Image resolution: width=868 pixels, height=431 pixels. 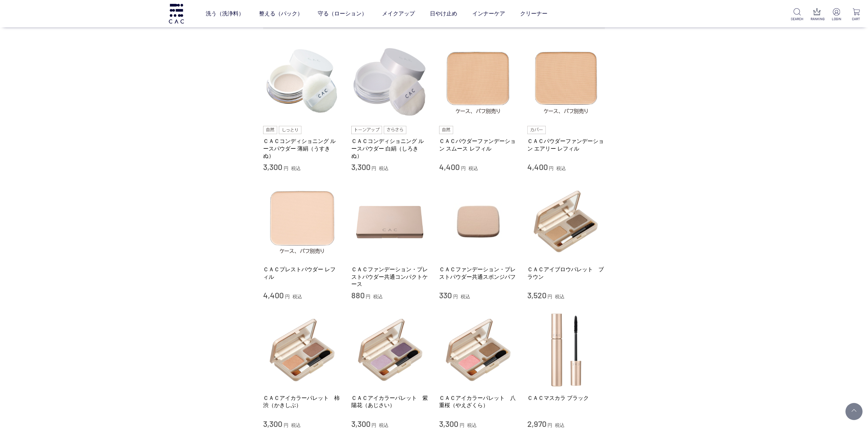 What do you see at coordinates (816, 19) in the screenshot?
I see `p: RANKING` at bounding box center [816, 19].